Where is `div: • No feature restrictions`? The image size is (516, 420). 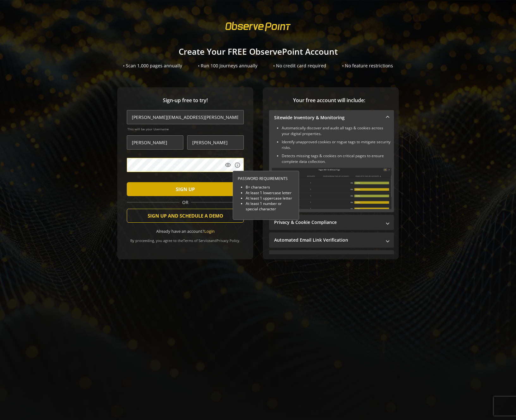 div: • No feature restrictions is located at coordinates (367, 66).